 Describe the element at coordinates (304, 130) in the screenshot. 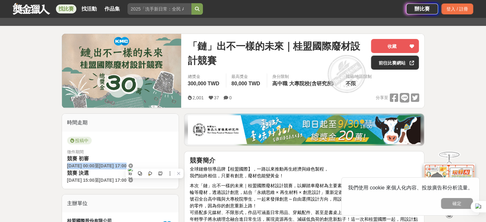

I see `img: 1c81a89c-c1b3-4fd6-9c6e-7d29d79abef5.jpg` at that location.